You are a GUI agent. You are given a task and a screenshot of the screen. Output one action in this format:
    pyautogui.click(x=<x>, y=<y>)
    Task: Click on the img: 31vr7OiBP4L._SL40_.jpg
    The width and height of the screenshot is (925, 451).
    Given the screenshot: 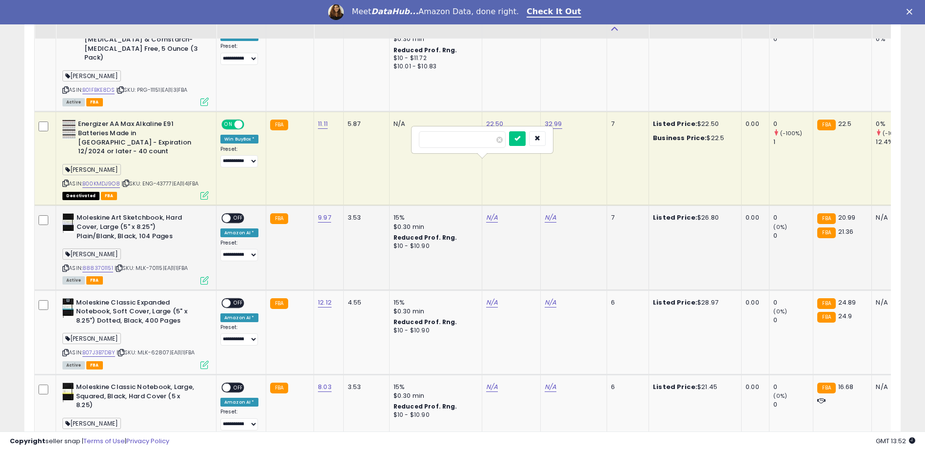 What is the action you would take?
    pyautogui.click(x=68, y=308)
    